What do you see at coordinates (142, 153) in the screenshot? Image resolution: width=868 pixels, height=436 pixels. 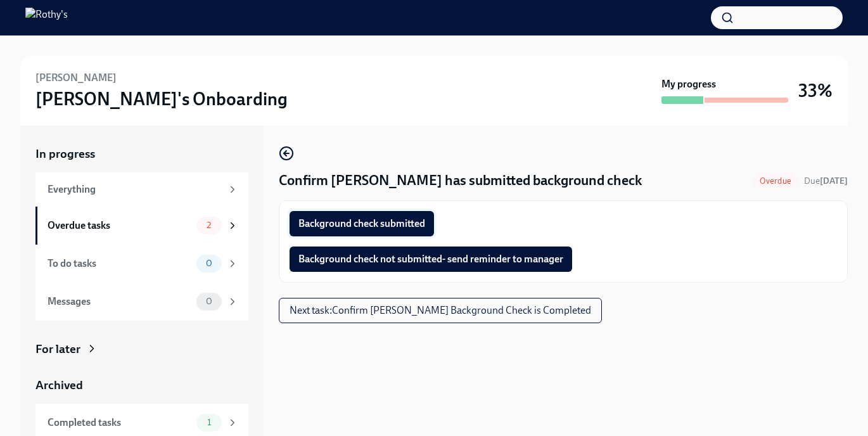 I see `div: In progress` at bounding box center [142, 153].